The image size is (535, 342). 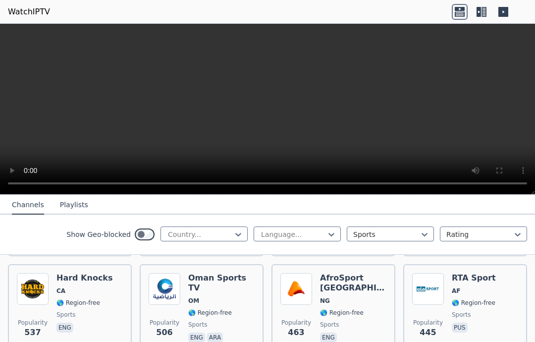 I want to click on button: Playlists, so click(x=74, y=205).